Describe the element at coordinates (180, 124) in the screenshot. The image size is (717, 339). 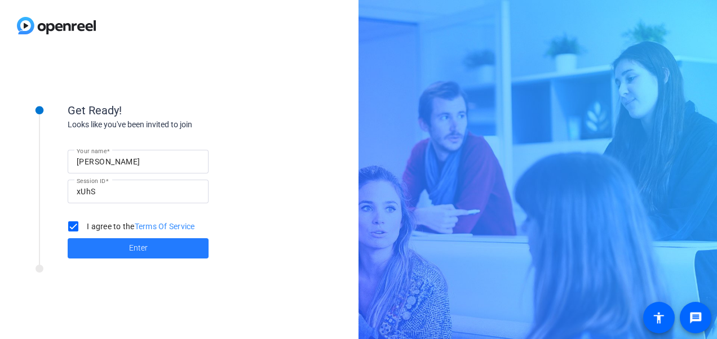
I see `div: Looks like you've been invited to join` at that location.